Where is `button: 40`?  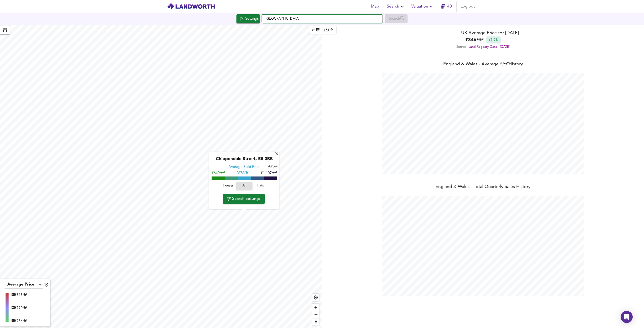 button: 40 is located at coordinates (446, 7).